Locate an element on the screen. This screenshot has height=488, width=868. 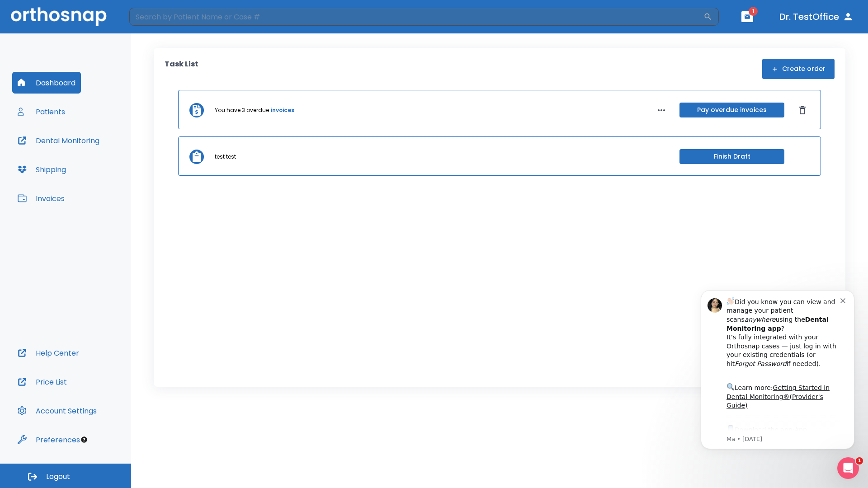
div: message notification from Ma, 2w ago. 👋🏻 Did you know you can view and manage your patient scans ... is located at coordinates (90, 93).